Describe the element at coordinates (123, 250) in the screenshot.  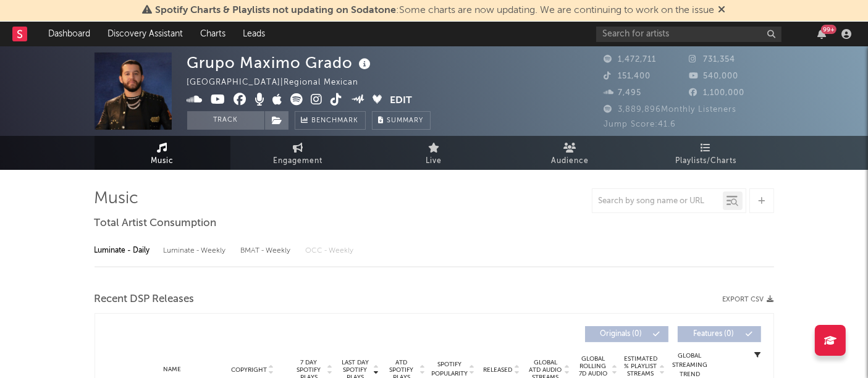
I see `div: Luminate - Daily` at that location.